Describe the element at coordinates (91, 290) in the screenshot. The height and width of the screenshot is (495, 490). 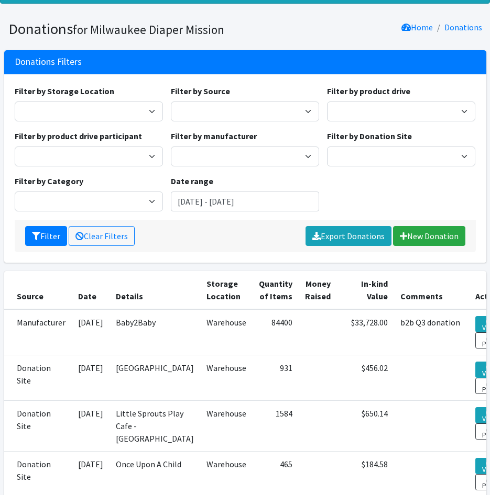
I see `th: Date` at that location.